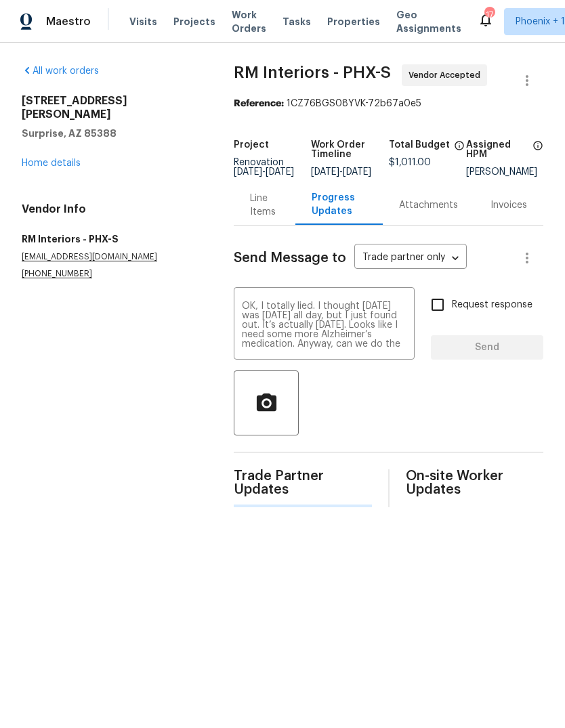 This screenshot has height=728, width=565. Describe the element at coordinates (388, 104) in the screenshot. I see `div: 1CZ76BGS08YVK-72b67a0e5` at that location.